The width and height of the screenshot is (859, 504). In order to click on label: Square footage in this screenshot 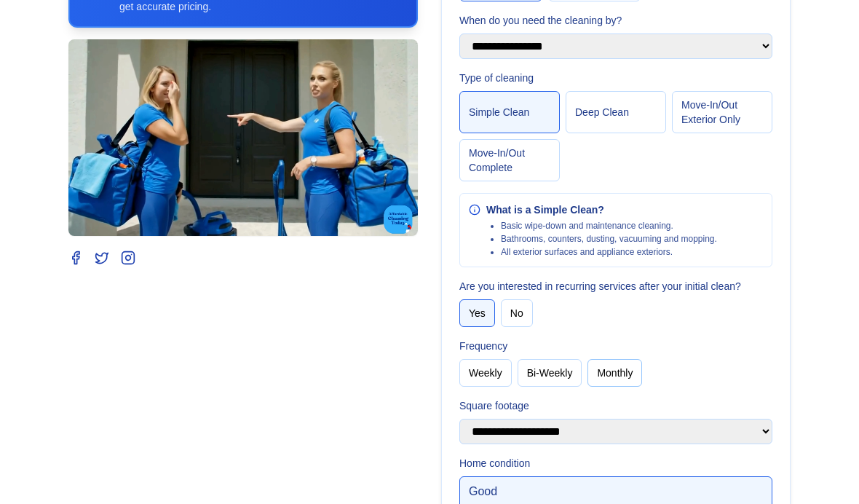, I will do `click(616, 406)`.